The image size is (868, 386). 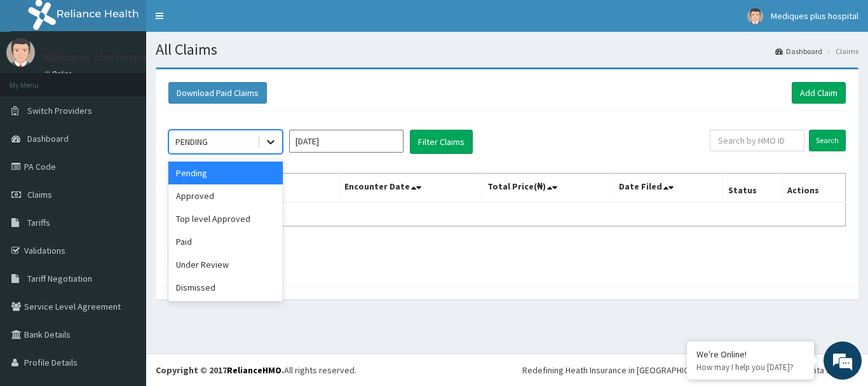 What do you see at coordinates (669, 188) in the screenshot?
I see `th: Date Filed` at bounding box center [669, 188].